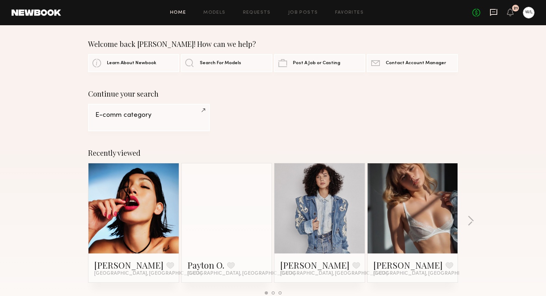 This screenshot has height=296, width=546. Describe the element at coordinates (257, 13) in the screenshot. I see `a: Requests` at that location.